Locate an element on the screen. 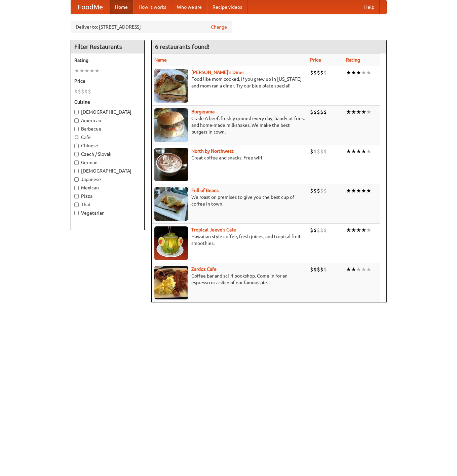 The height and width of the screenshot is (476, 457). a: How it works is located at coordinates (152, 7).